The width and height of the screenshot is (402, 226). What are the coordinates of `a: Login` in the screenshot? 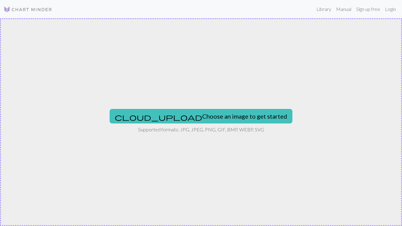 It's located at (390, 9).